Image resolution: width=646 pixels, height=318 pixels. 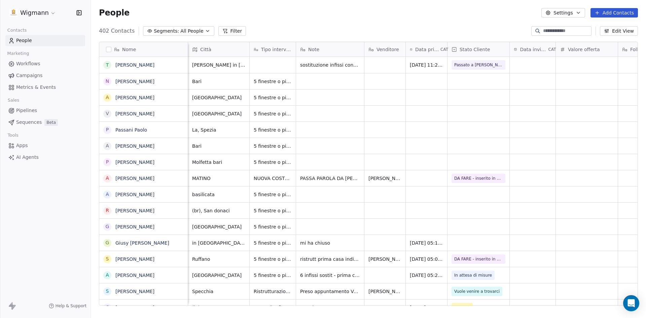 I want to click on span: basilicata, so click(x=219, y=195).